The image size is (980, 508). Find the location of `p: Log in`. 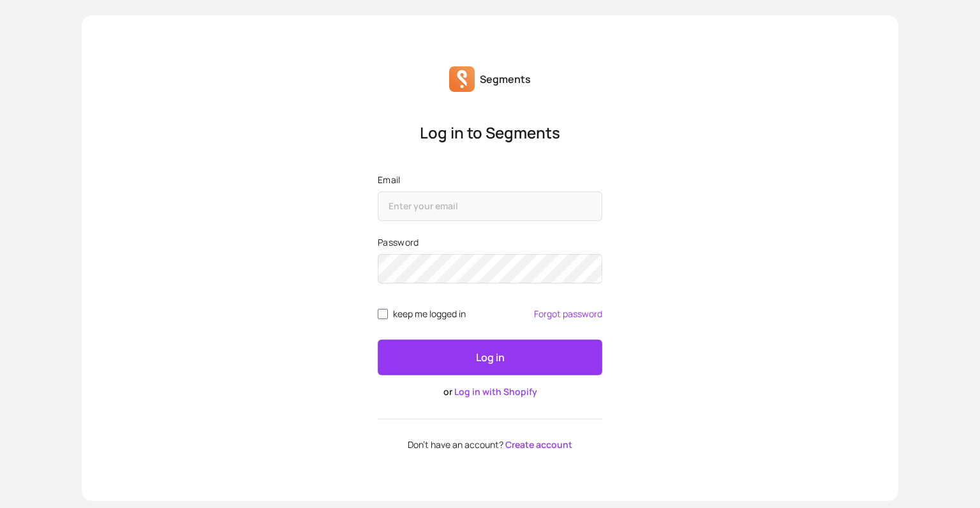

p: Log in is located at coordinates (490, 358).